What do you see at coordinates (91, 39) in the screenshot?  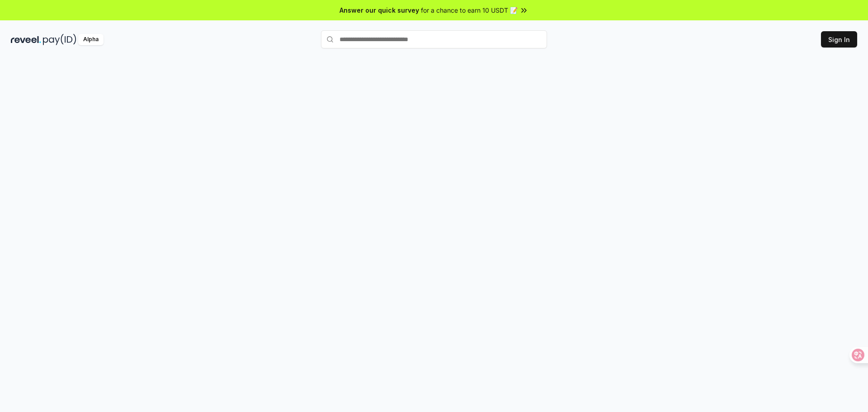 I see `div: Alpha` at bounding box center [91, 39].